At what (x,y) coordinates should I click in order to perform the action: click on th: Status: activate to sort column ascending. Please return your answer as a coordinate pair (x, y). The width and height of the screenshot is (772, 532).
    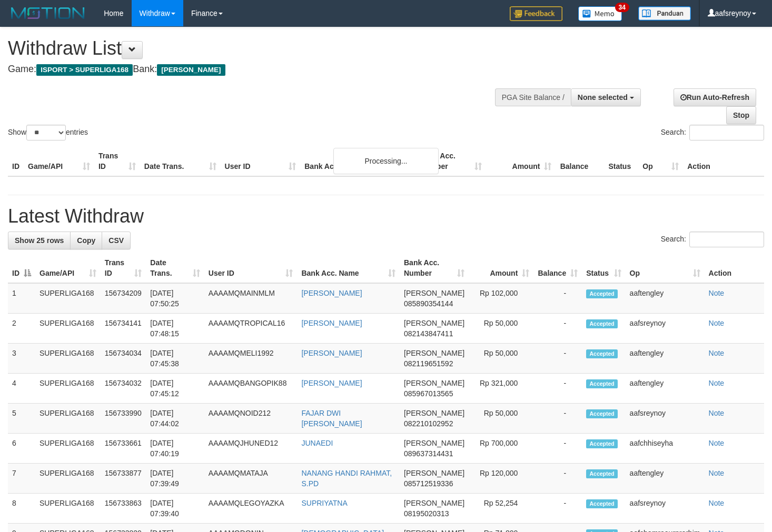
    Looking at the image, I should click on (604, 268).